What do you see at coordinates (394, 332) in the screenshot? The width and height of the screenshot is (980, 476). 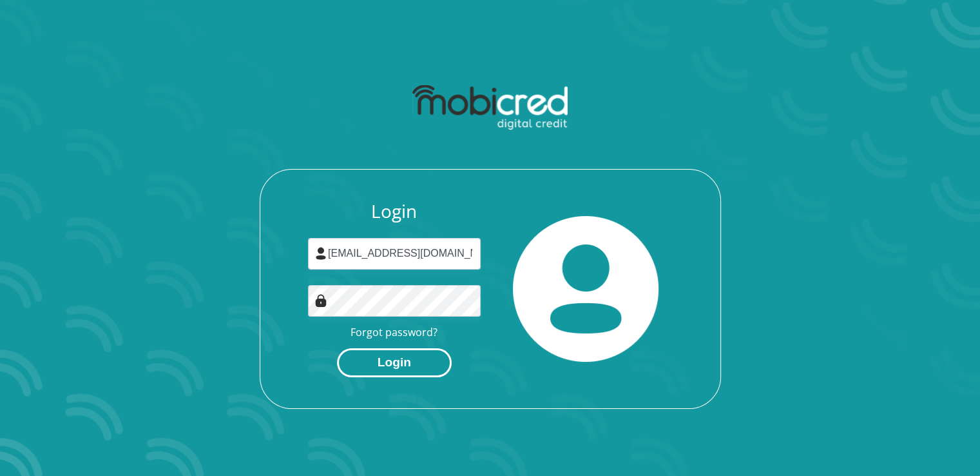 I see `a: Forgot password?` at bounding box center [394, 332].